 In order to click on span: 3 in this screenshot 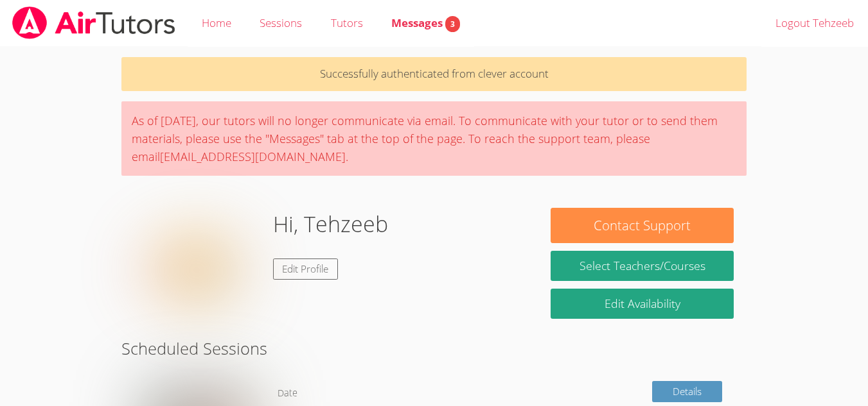, I will do `click(452, 23)`.